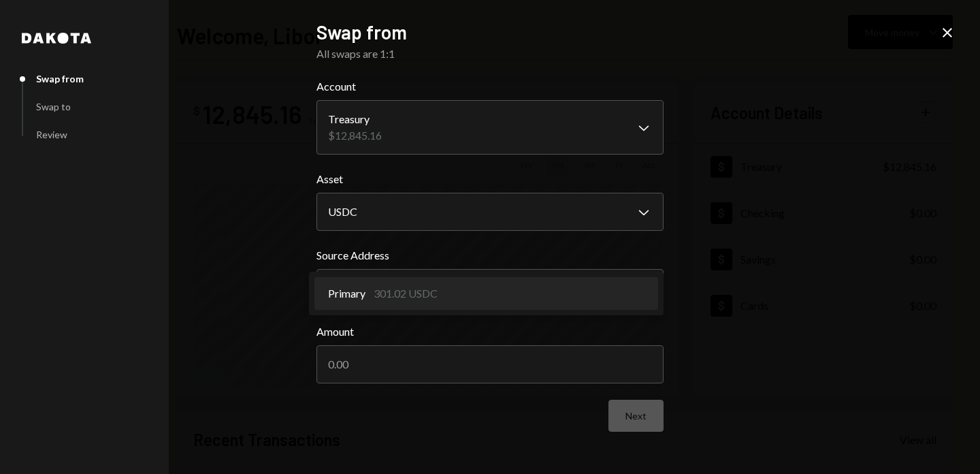 Image resolution: width=980 pixels, height=474 pixels. What do you see at coordinates (406, 293) in the screenshot?
I see `div: 301.02 USDC` at bounding box center [406, 293].